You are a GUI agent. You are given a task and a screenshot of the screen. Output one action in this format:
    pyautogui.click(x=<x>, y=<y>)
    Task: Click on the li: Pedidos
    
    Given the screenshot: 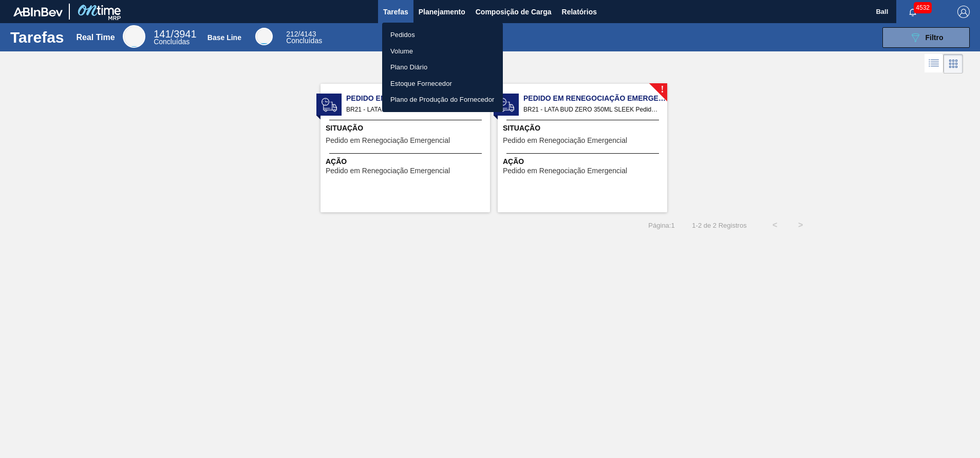 What is the action you would take?
    pyautogui.click(x=442, y=35)
    